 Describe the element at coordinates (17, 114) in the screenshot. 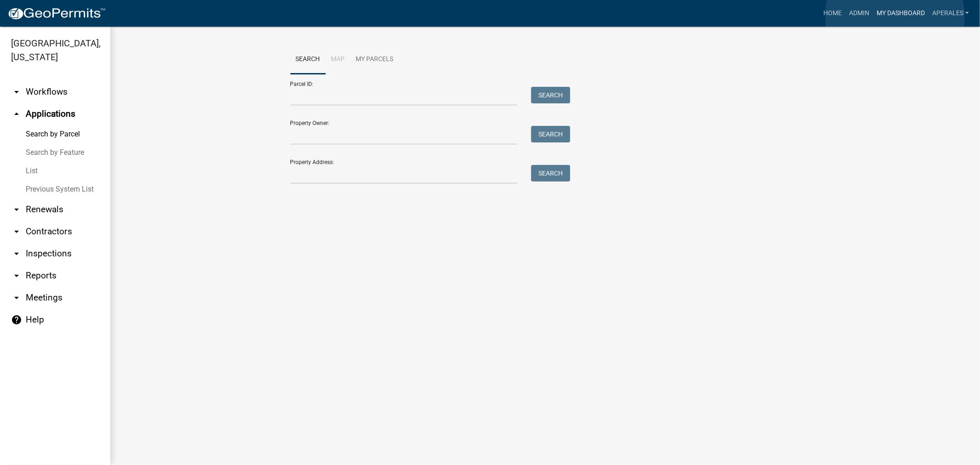

I see `i: arrow_drop_up` at that location.